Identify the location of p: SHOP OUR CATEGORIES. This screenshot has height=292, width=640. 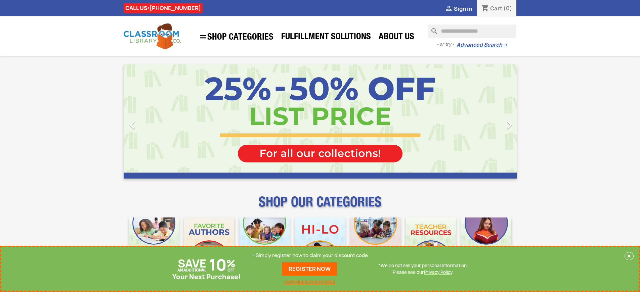
(320, 206).